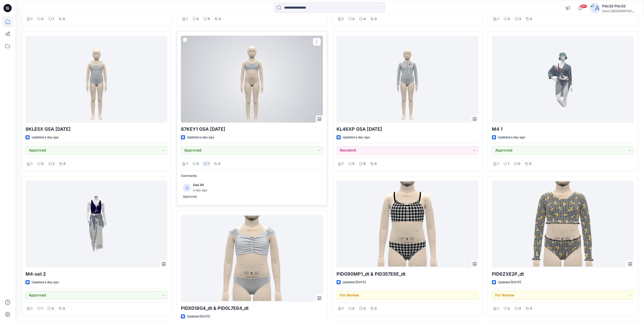 The image size is (644, 322). What do you see at coordinates (408, 274) in the screenshot?
I see `p: PIDG90MP1_dt & PID357E6E_dt` at bounding box center [408, 274].